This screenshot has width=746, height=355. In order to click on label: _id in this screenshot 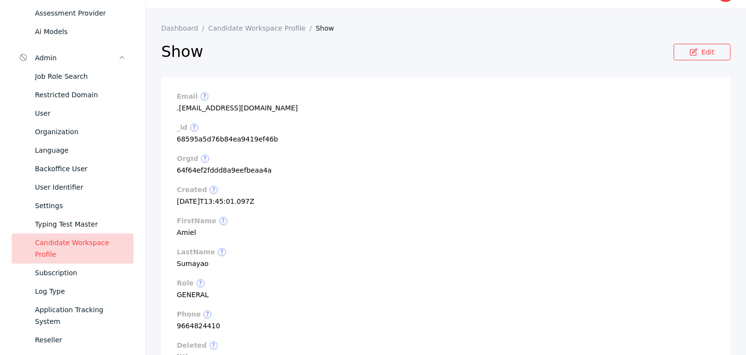, I will do `click(446, 127)`.